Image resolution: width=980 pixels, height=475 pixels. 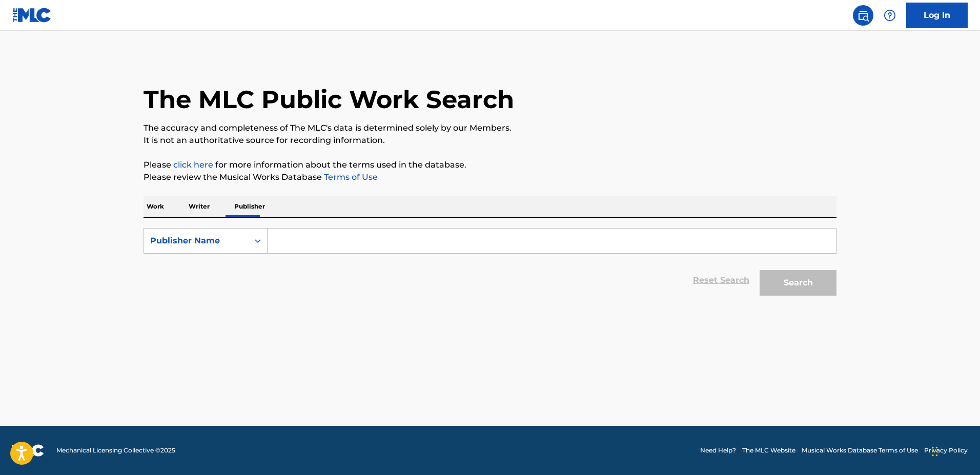 I want to click on a: The MLC Website, so click(x=768, y=450).